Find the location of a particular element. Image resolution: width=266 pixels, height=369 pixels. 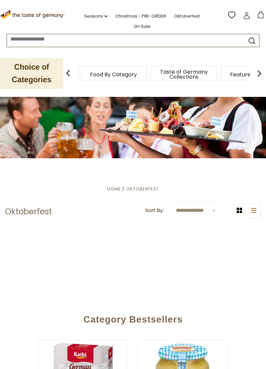

span: Oktoberfest is located at coordinates (142, 189).